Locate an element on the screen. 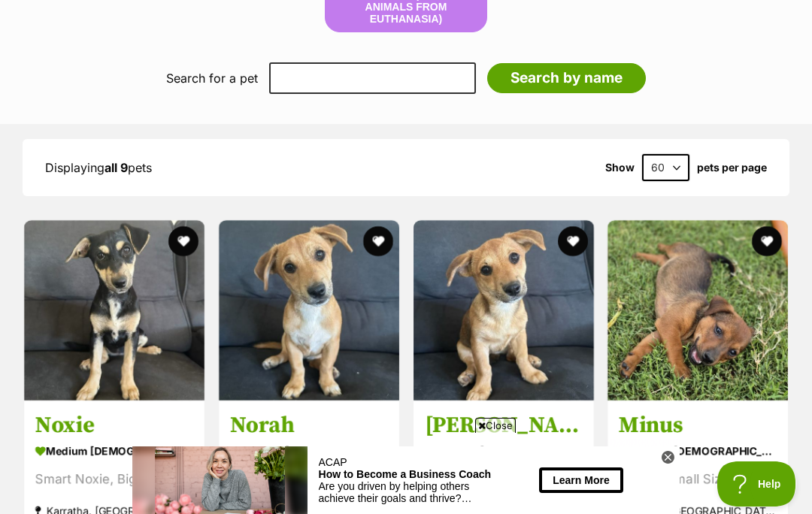 Image resolution: width=812 pixels, height=514 pixels. span: Show is located at coordinates (620, 167).